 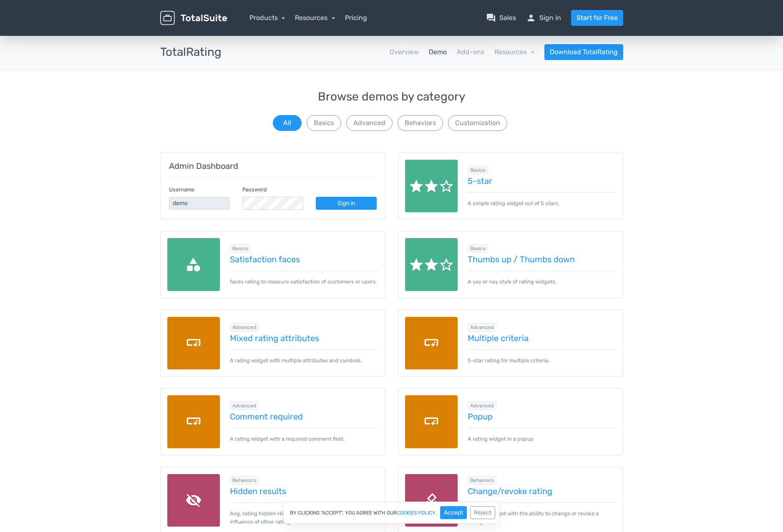 What do you see at coordinates (324, 123) in the screenshot?
I see `button: Basics` at bounding box center [324, 123].